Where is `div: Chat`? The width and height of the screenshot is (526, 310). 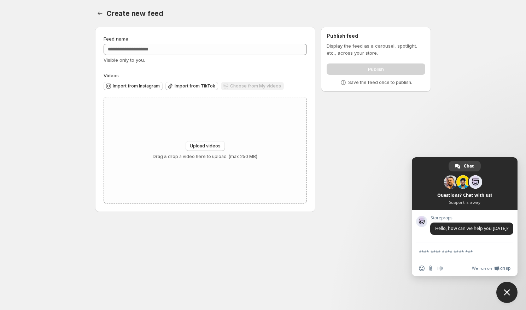
div: Chat is located at coordinates (464, 166).